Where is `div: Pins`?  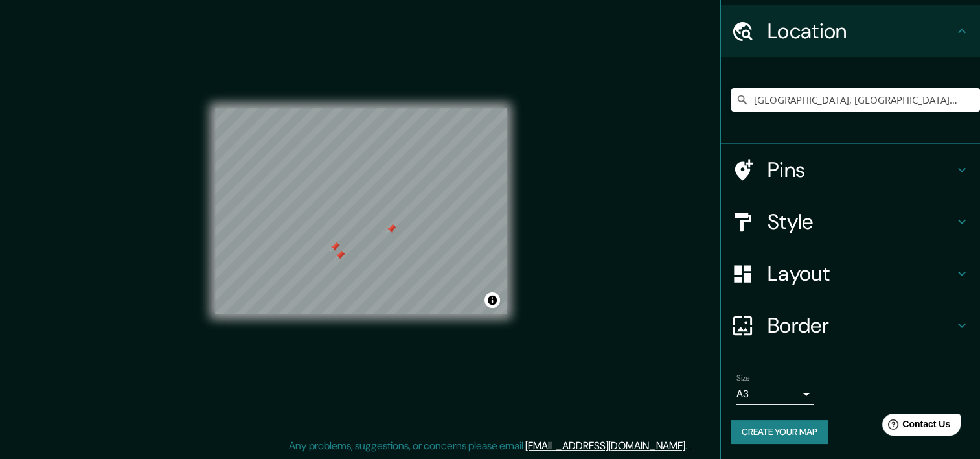 div: Pins is located at coordinates (850, 169).